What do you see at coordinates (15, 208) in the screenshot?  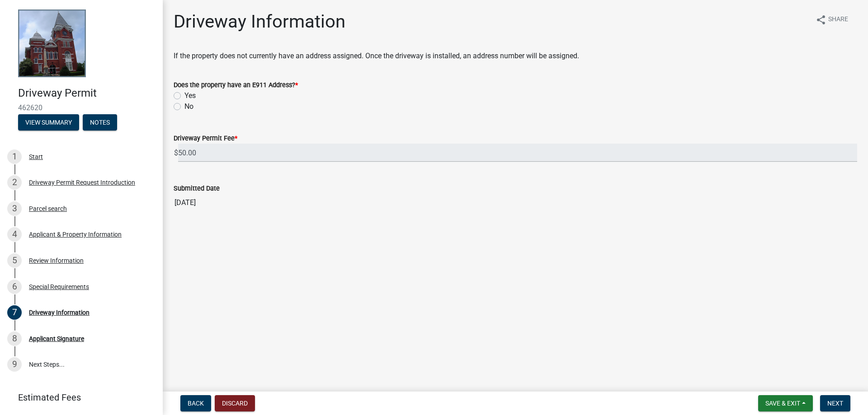 I see `div: 3` at bounding box center [15, 208].